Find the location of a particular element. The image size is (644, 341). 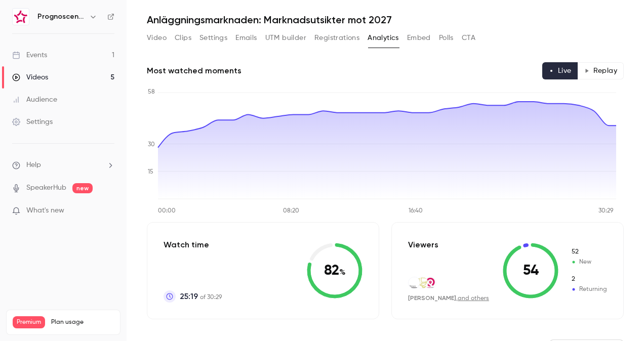

img: pqp.se is located at coordinates (422, 283).